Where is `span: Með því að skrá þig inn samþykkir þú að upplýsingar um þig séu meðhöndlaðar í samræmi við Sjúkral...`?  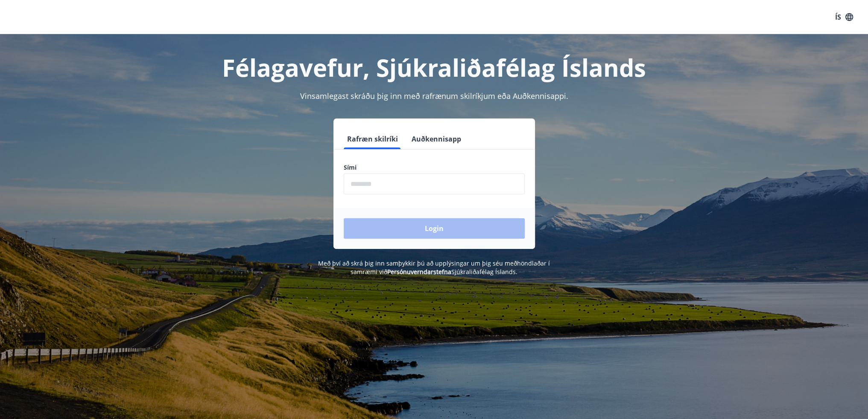
span: Með því að skrá þig inn samþykkir þú að upplýsingar um þig séu meðhöndlaðar í samræmi við Sjúkral... is located at coordinates (434, 267).